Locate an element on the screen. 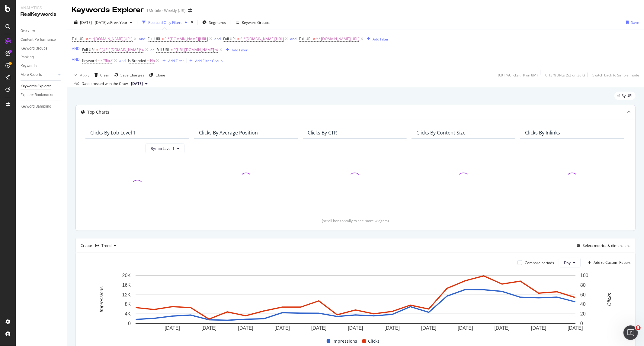 This screenshot has height=346, width=644. button: By: lob Level 1 is located at coordinates (165, 148).